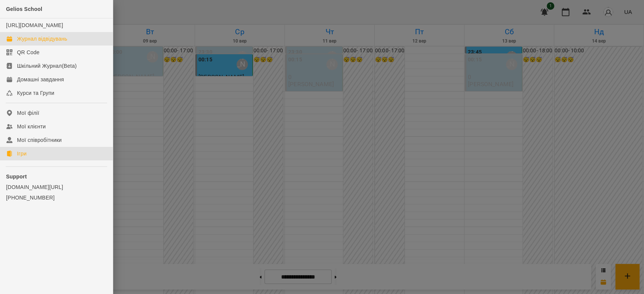  What do you see at coordinates (32, 127) in the screenshot?
I see `div: Мої клієнти` at bounding box center [32, 127].